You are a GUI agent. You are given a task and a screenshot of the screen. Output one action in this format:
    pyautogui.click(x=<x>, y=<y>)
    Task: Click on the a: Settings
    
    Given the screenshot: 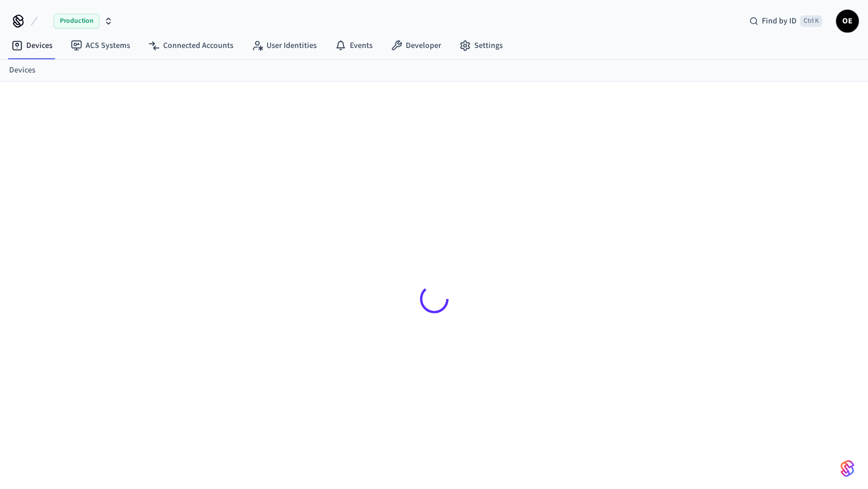 What is the action you would take?
    pyautogui.click(x=481, y=46)
    